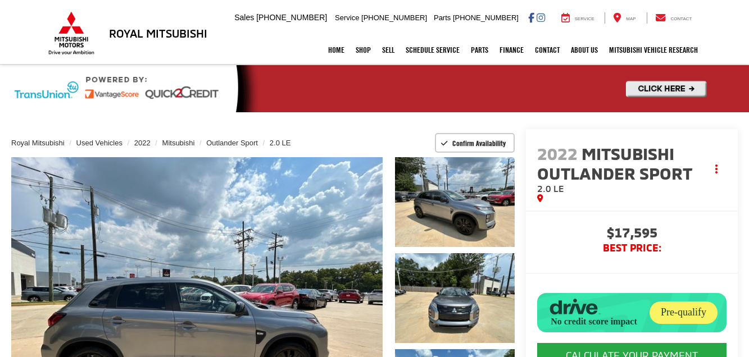 This screenshot has height=357, width=749. Describe the element at coordinates (336, 50) in the screenshot. I see `a: Home` at that location.